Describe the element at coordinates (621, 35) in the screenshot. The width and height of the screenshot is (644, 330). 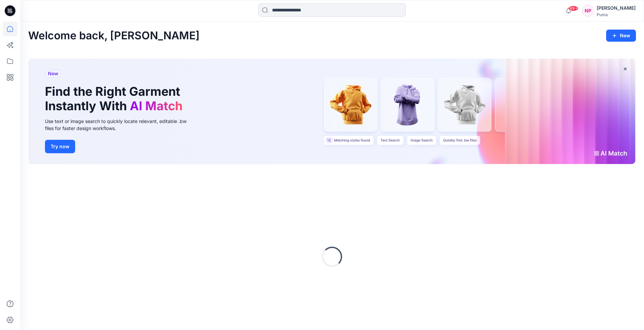
I see `button: New` at that location.